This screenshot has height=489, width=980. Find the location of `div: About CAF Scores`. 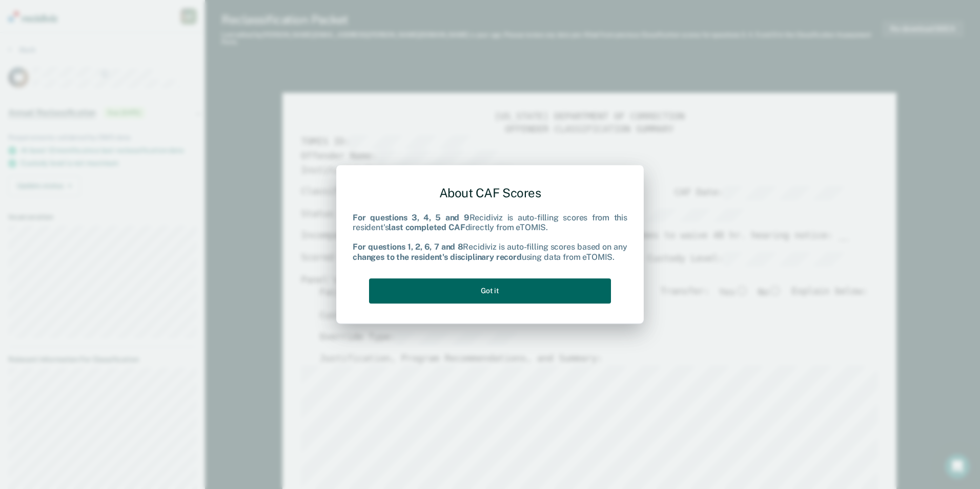

div: About CAF Scores is located at coordinates (490, 193).